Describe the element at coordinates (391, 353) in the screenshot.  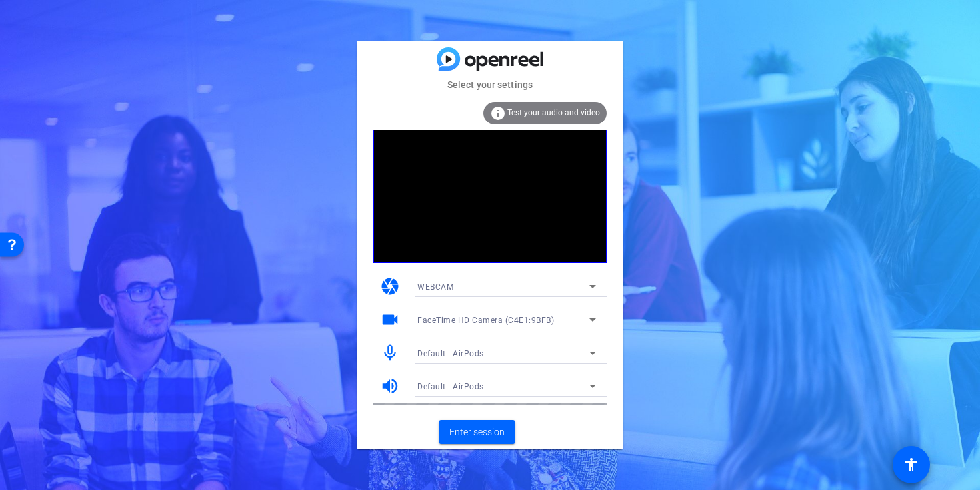
I see `mat-icon: mic_none` at that location.